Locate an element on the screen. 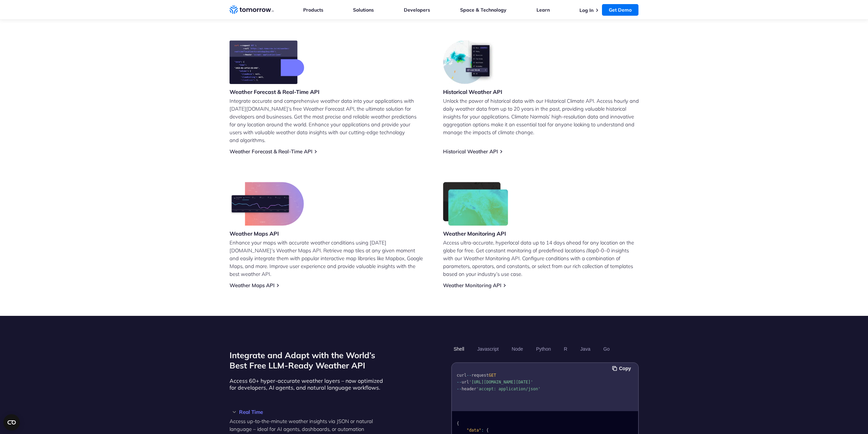  h3: Real Time is located at coordinates (308, 412).